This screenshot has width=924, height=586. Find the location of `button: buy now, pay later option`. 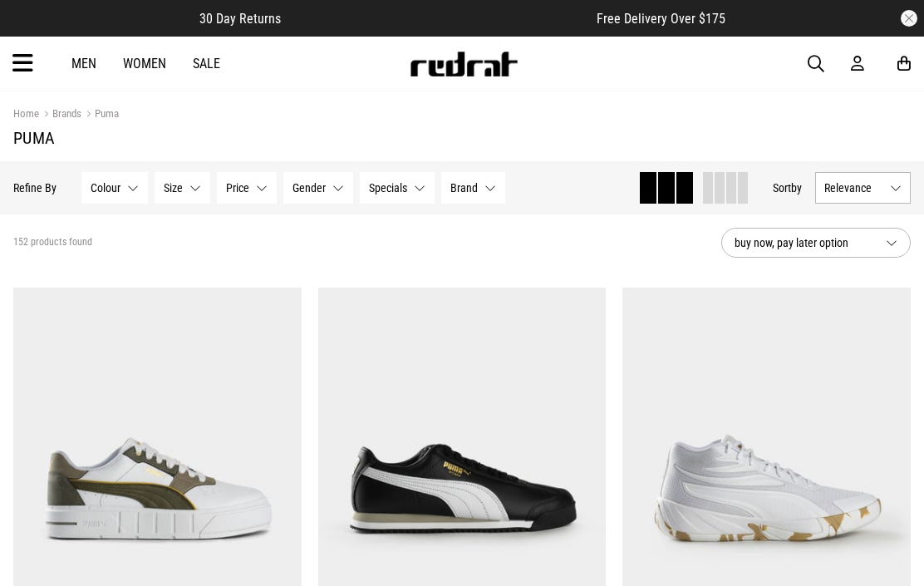

button: buy now, pay later option is located at coordinates (816, 243).